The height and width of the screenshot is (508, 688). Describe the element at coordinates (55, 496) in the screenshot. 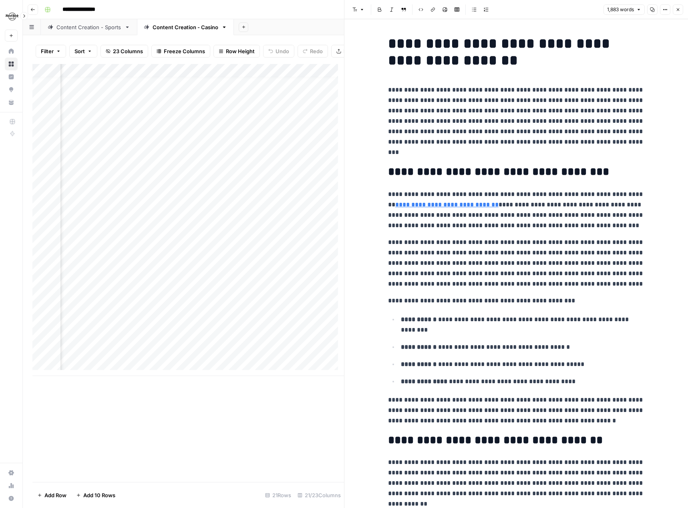

I see `span: Add Row` at that location.